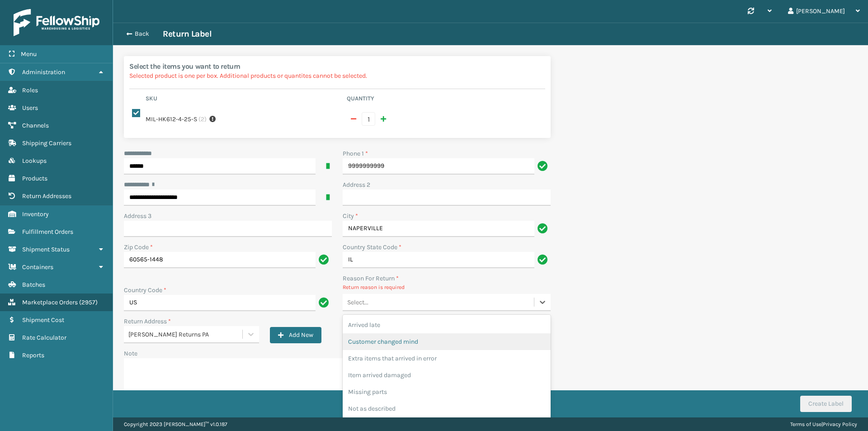  Describe the element at coordinates (447, 359) in the screenshot. I see `div: Extra items that arrived in error` at that location.